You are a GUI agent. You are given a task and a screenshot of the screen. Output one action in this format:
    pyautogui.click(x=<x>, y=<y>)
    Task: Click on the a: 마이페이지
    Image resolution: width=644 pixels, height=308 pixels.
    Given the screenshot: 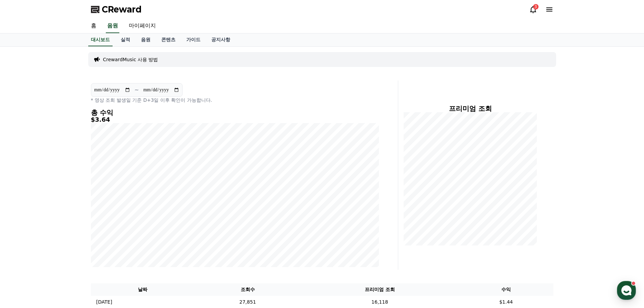 What is the action you would take?
    pyautogui.click(x=142, y=26)
    